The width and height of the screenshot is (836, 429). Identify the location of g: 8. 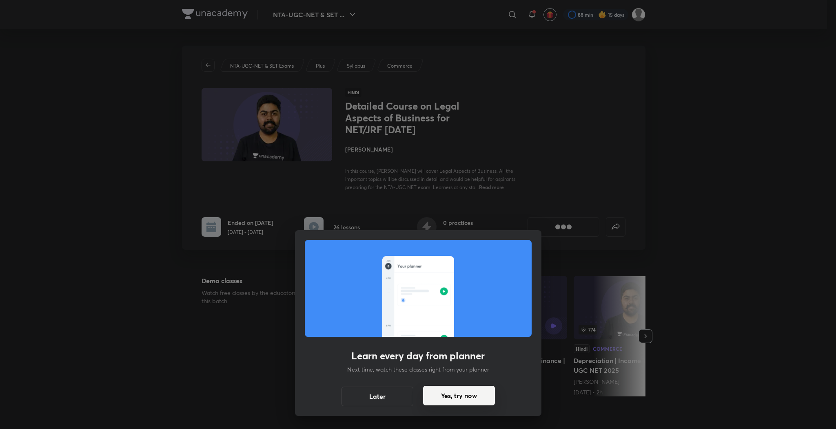
(388, 267).